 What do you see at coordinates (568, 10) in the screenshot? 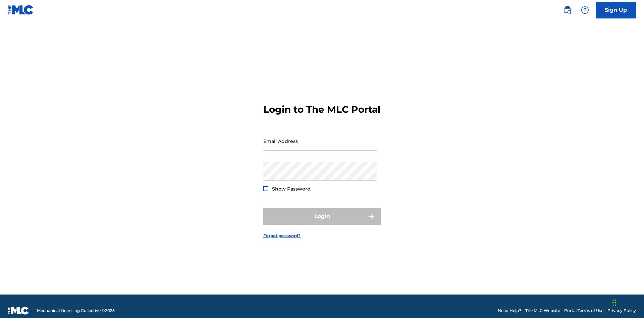
I see `a: Public Search` at bounding box center [568, 10].